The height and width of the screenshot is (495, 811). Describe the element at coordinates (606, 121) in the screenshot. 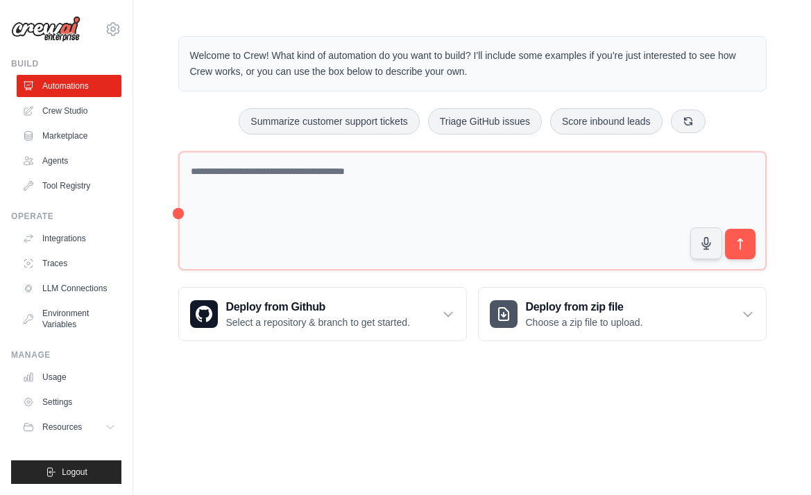

I see `button: Score inbound leads` at that location.